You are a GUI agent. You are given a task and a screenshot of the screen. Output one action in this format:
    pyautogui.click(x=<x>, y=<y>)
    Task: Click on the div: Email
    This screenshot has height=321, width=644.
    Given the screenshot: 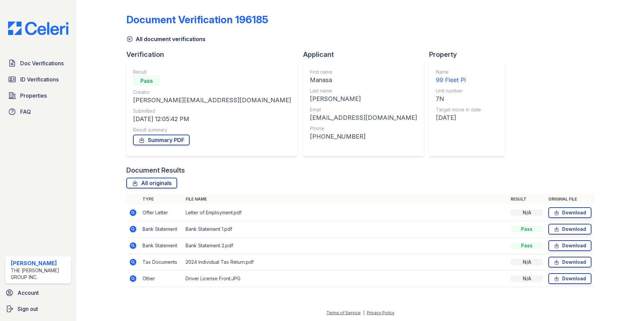 What is the action you would take?
    pyautogui.click(x=363, y=109)
    